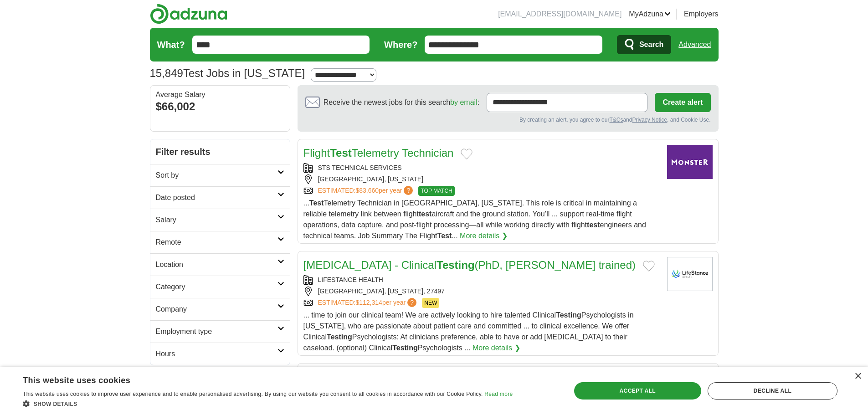  I want to click on h2: Sort by, so click(216, 175).